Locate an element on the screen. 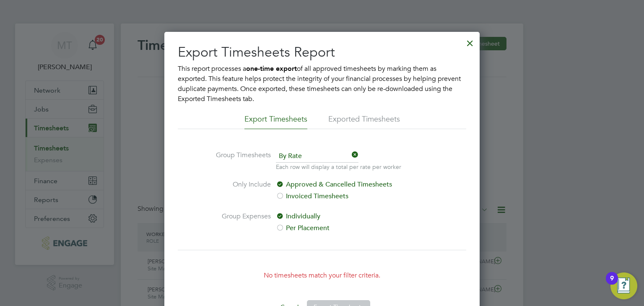 This screenshot has height=306, width=644. span: By Rate is located at coordinates (317, 156).